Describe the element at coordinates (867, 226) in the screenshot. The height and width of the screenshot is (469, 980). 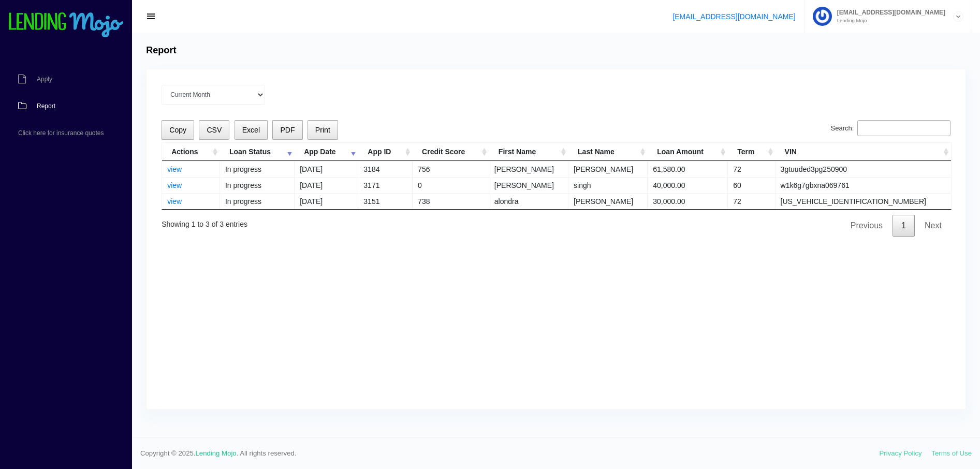
I see `a: Previous` at that location.